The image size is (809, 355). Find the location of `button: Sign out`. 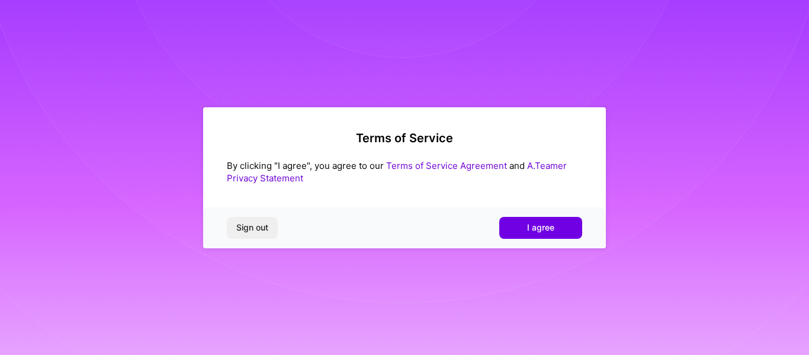

button: Sign out is located at coordinates (252, 228).